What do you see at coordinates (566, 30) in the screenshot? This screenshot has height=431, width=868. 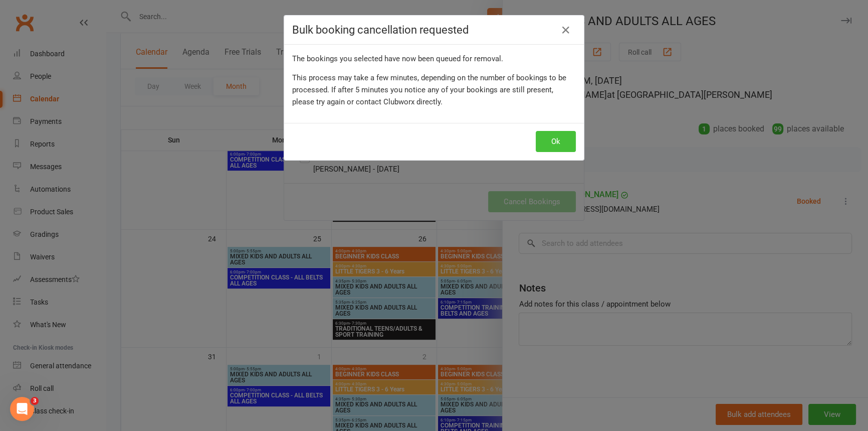 I see `a: Close` at bounding box center [566, 30].